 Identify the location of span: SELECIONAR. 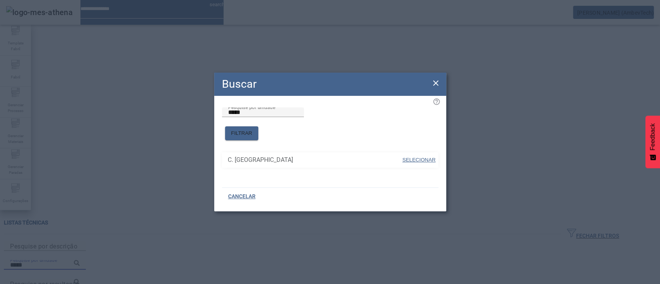
(419, 160).